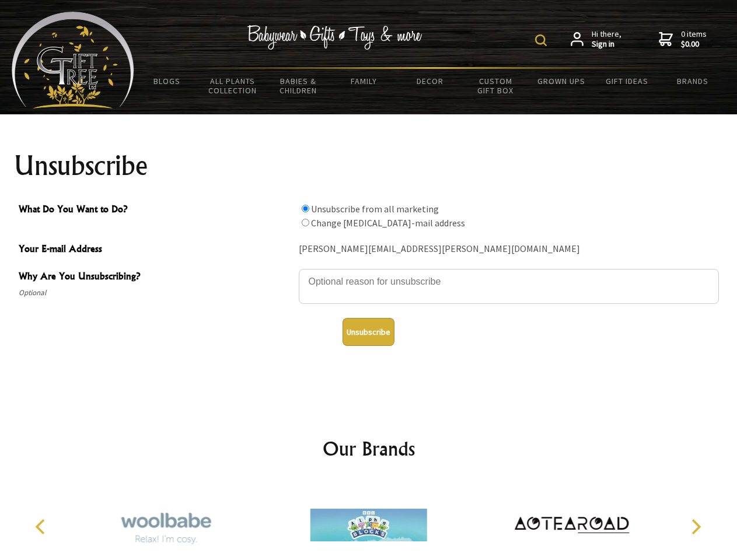 This screenshot has height=560, width=737. What do you see at coordinates (627, 81) in the screenshot?
I see `a: Gift Ideas` at bounding box center [627, 81].